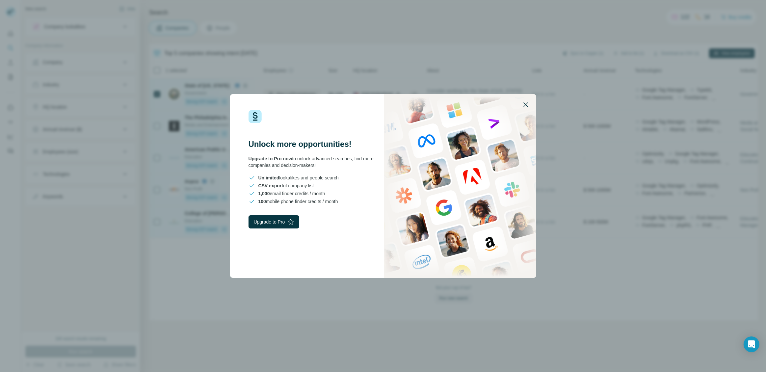 The width and height of the screenshot is (766, 372). What do you see at coordinates (255, 116) in the screenshot?
I see `img: Surfe Logo` at bounding box center [255, 116].